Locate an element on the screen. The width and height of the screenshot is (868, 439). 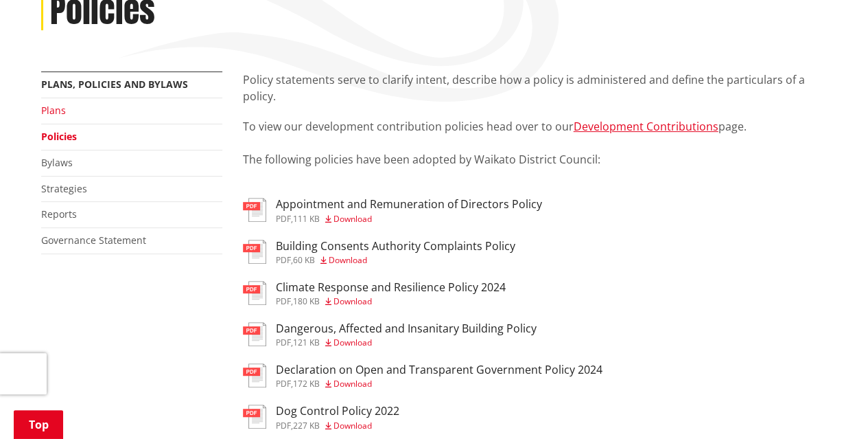
a: Plans is located at coordinates (54, 110).